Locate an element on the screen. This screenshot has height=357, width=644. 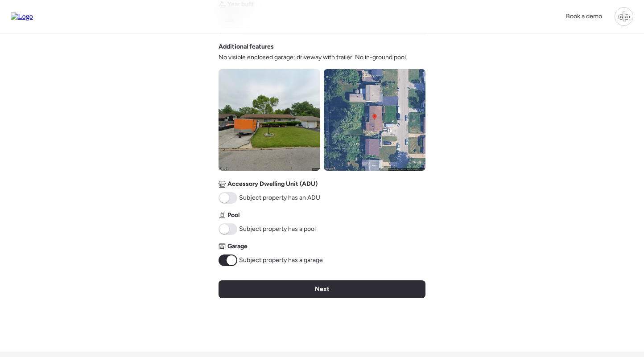
span: Garage is located at coordinates (237, 246).